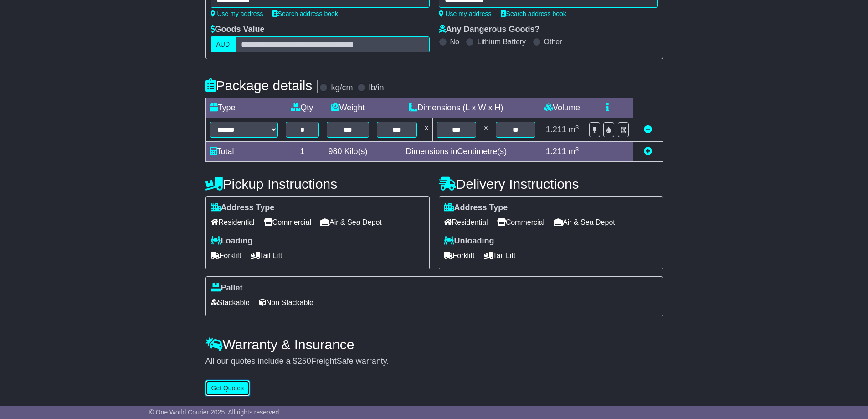 Image resolution: width=868 pixels, height=419 pixels. Describe the element at coordinates (376, 88) in the screenshot. I see `label: lb/in` at that location.